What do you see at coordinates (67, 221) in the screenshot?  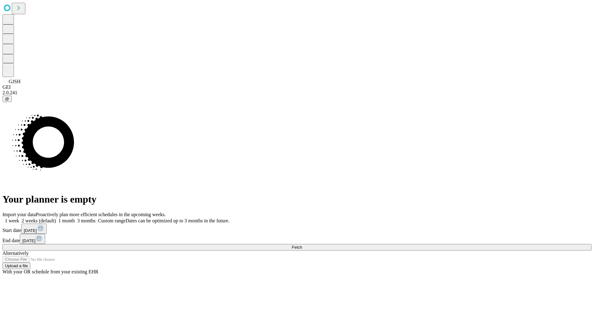 I see `span: 1 month` at bounding box center [67, 221].